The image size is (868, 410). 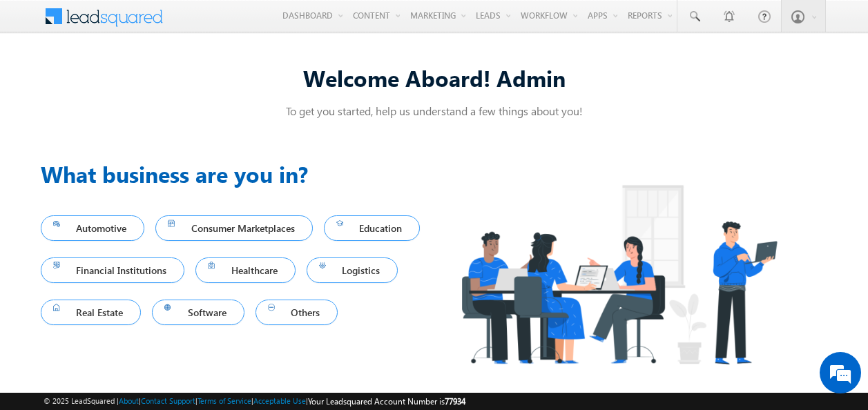 I want to click on span: Automotive, so click(x=92, y=228).